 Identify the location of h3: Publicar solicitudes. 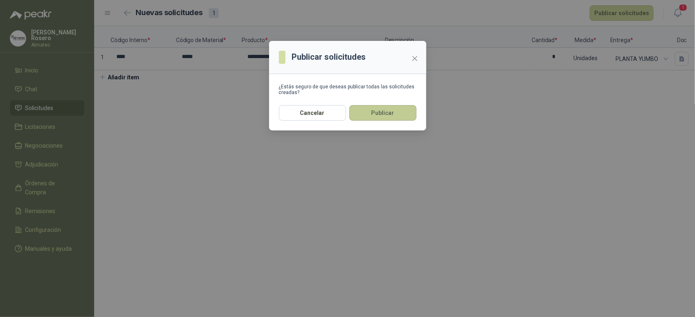
(329, 57).